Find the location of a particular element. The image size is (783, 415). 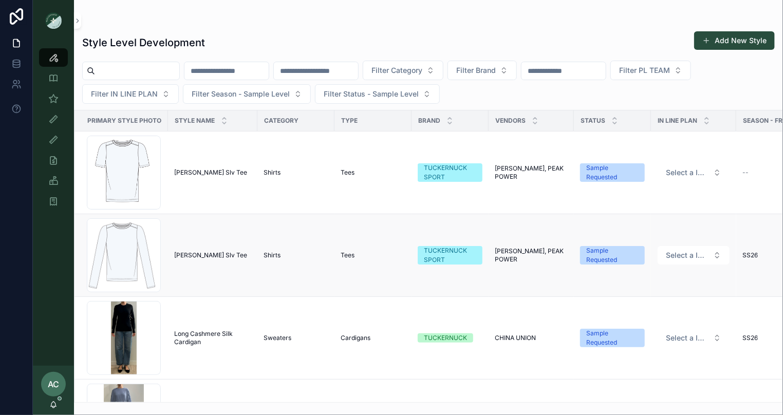

span: Brand is located at coordinates (429, 121).